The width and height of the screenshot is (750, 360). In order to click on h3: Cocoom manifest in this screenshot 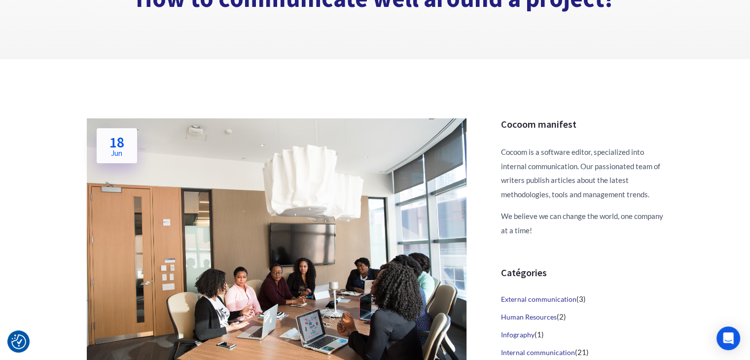, I will do `click(582, 124)`.